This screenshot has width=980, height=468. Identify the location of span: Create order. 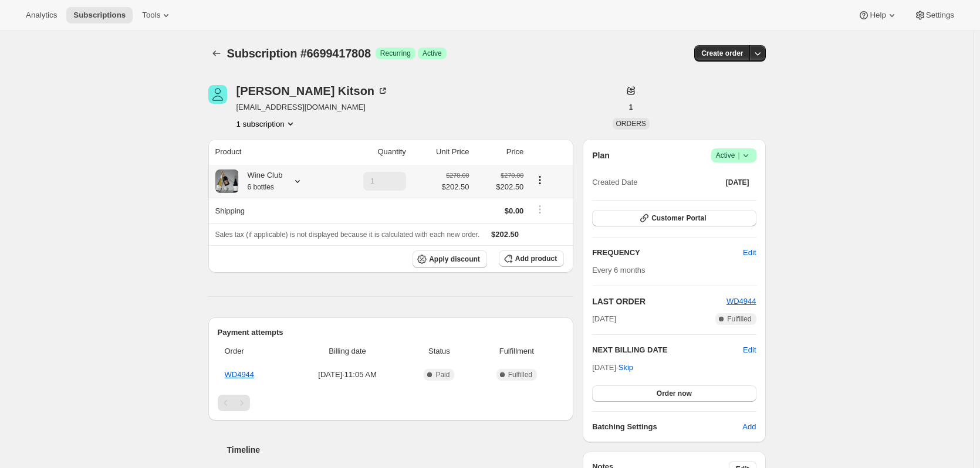
(722, 53).